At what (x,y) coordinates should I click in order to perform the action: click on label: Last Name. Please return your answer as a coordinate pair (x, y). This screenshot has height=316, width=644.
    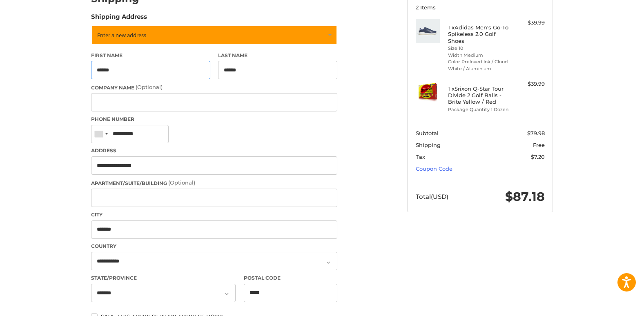
    Looking at the image, I should click on (277, 56).